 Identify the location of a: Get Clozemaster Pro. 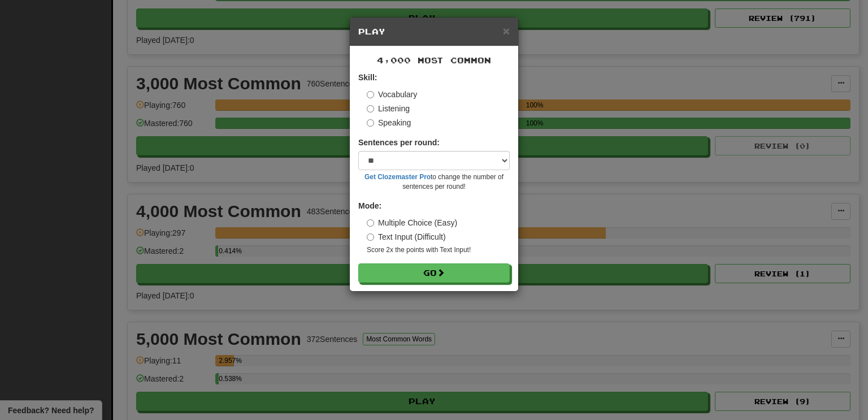
(397, 177).